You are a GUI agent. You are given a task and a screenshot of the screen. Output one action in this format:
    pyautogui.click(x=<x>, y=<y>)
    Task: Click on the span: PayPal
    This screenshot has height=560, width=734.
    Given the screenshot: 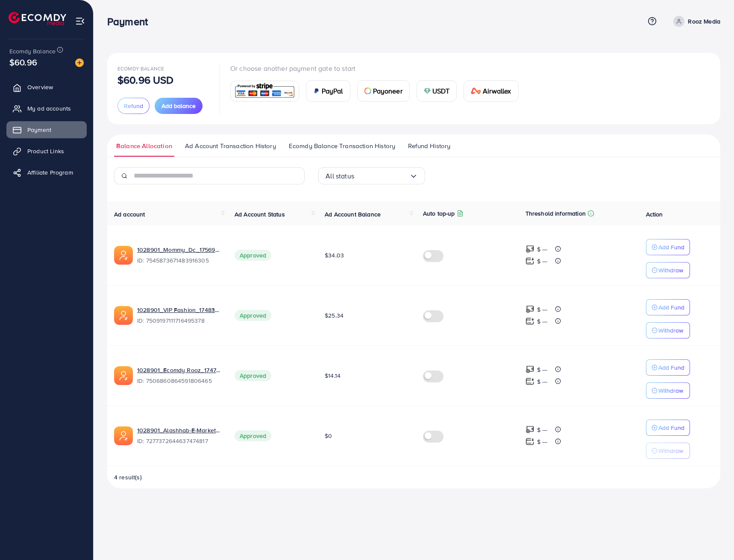 What is the action you would take?
    pyautogui.click(x=332, y=91)
    